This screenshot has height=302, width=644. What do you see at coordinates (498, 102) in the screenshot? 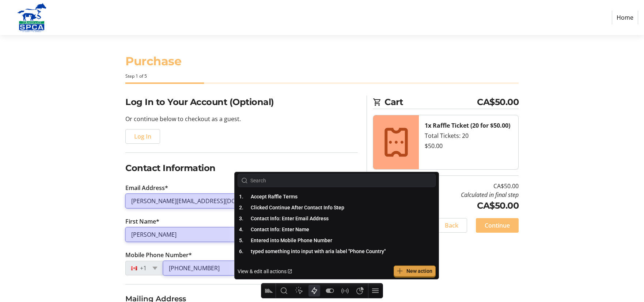
I see `span: CA$50.00` at bounding box center [498, 102].